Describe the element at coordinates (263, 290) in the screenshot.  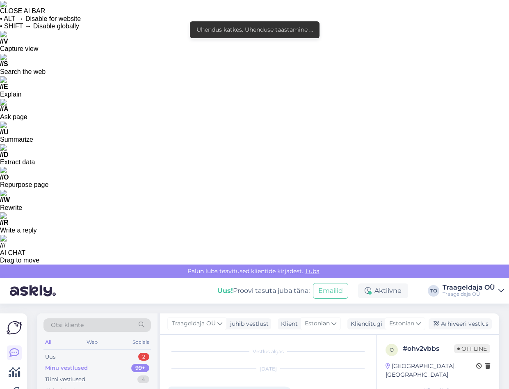
I see `div: Proovi tasuta juba täna:` at that location.